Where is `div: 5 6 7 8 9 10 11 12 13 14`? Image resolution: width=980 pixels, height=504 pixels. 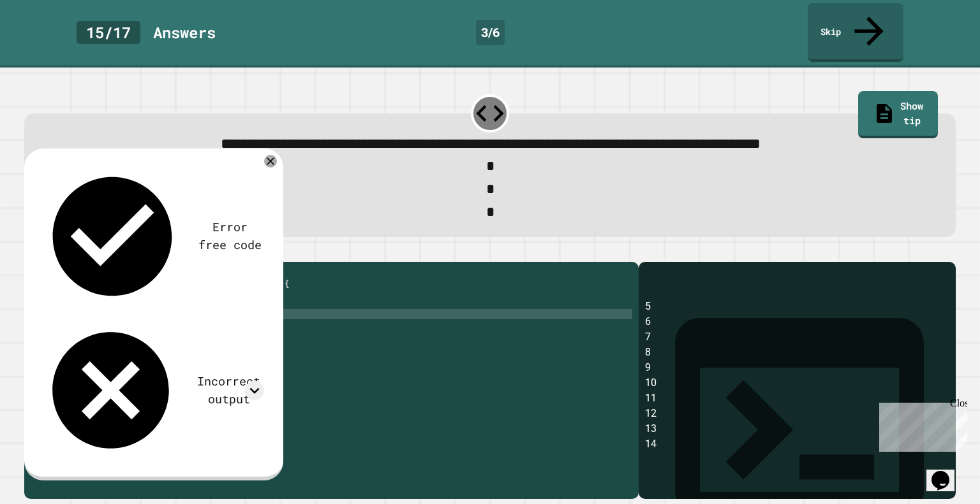
div: 5 6 7 8 9 10 11 12 13 14 is located at coordinates (797, 399).